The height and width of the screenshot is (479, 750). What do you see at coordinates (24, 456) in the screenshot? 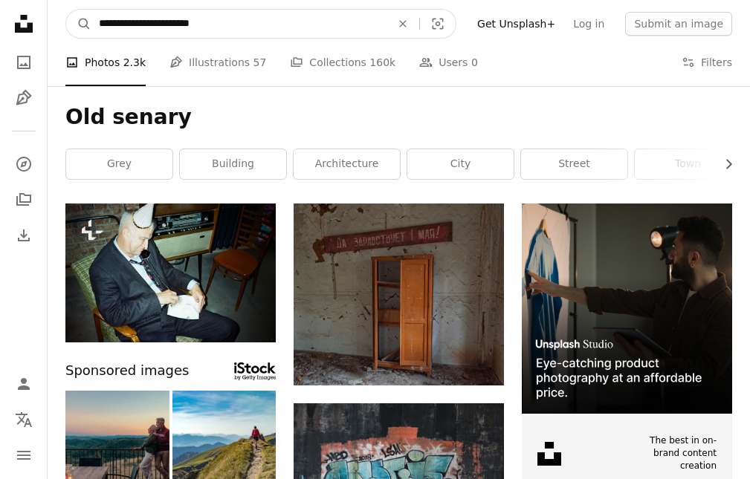
I see `button: Menu` at bounding box center [24, 456].